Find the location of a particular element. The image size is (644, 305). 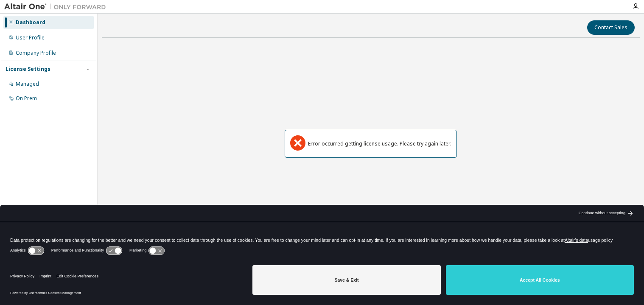

div: Company Profile is located at coordinates (36, 53).